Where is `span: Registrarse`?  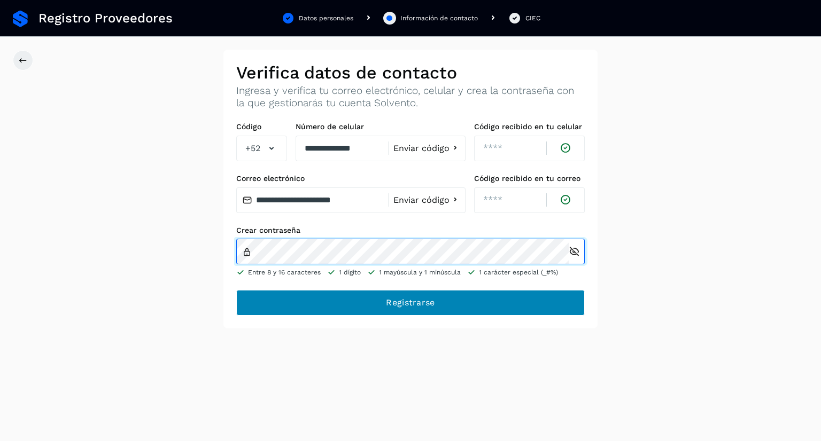
span: Registrarse is located at coordinates (410, 303).